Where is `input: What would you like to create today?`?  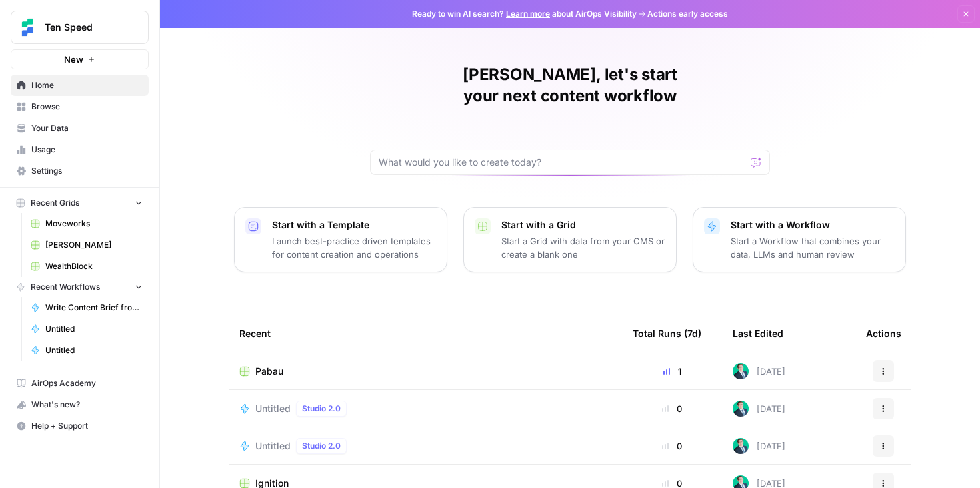
input: What would you like to create today? is located at coordinates (562, 162).